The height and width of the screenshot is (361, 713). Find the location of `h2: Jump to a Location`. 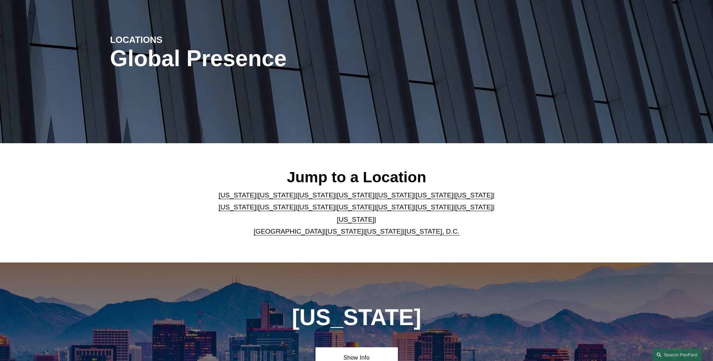

h2: Jump to a Location is located at coordinates (356, 177).